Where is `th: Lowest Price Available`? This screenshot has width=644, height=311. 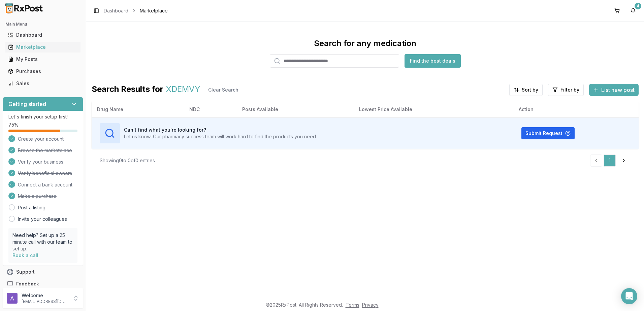
th: Lowest Price Available is located at coordinates (433, 110).